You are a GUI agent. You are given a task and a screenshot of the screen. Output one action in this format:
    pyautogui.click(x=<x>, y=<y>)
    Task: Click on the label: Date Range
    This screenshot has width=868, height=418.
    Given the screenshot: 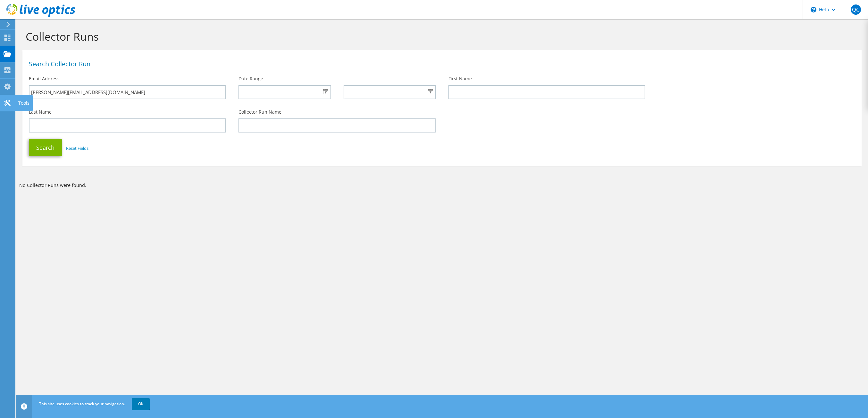 What is the action you would take?
    pyautogui.click(x=251, y=79)
    